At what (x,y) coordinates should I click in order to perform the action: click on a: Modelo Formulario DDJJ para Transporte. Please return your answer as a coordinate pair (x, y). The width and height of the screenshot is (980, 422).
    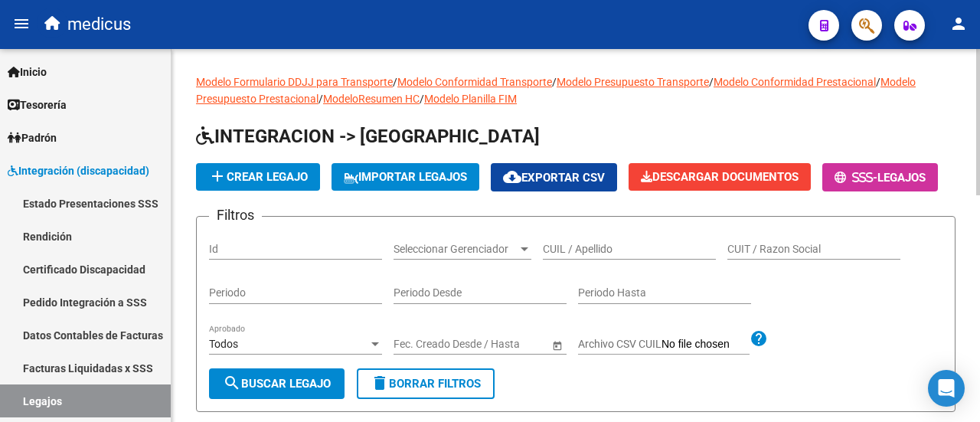
    Looking at the image, I should click on (294, 82).